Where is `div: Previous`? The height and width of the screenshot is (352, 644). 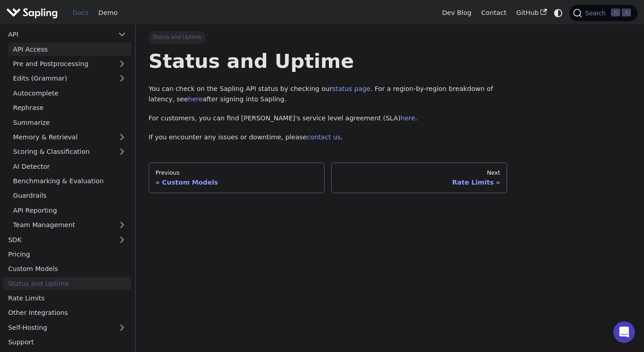 div: Previous is located at coordinates (236, 173).